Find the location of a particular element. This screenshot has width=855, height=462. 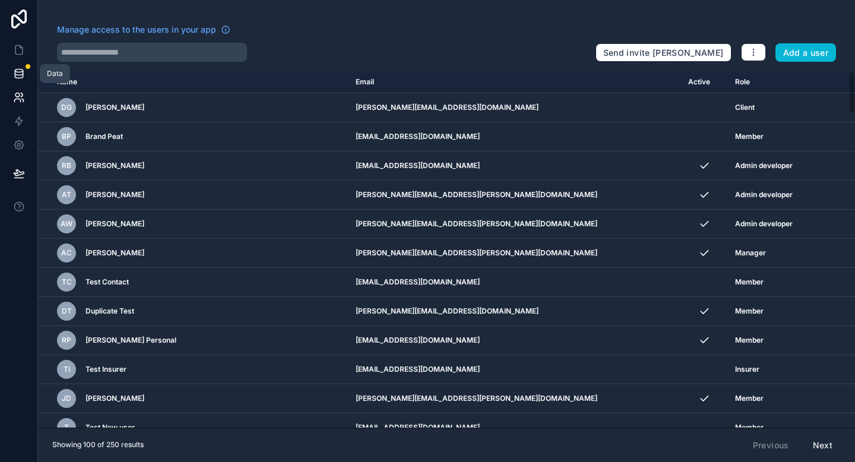

button: Add a user is located at coordinates (805, 53).